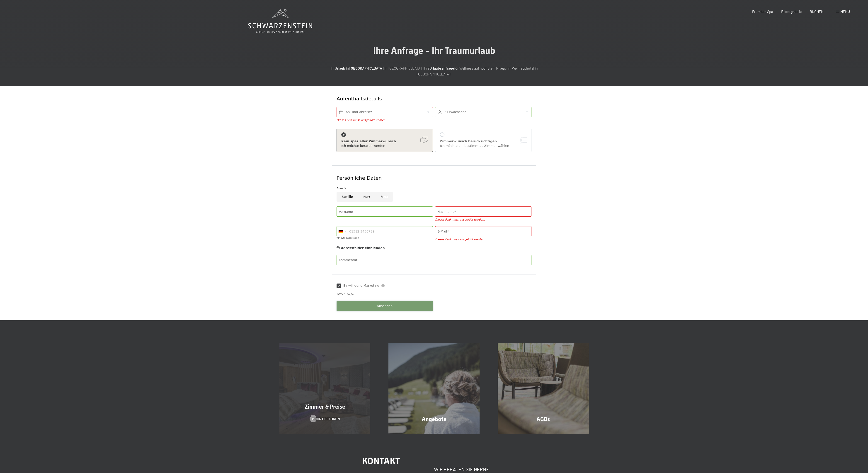 The width and height of the screenshot is (868, 473). Describe the element at coordinates (461, 469) in the screenshot. I see `span: Wir beraten Sie gerne` at that location.